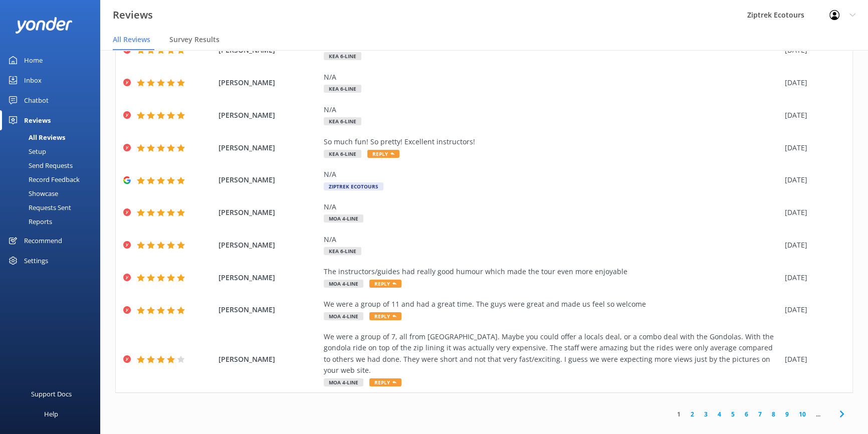 This screenshot has height=434, width=868. What do you see at coordinates (692, 414) in the screenshot?
I see `a: 2` at bounding box center [692, 414].